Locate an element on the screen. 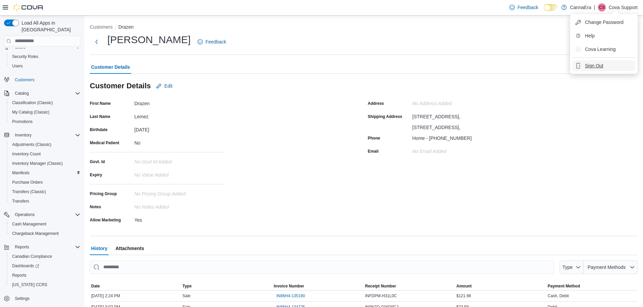 This screenshot has height=307, width=643. button: Amount is located at coordinates (501, 287).